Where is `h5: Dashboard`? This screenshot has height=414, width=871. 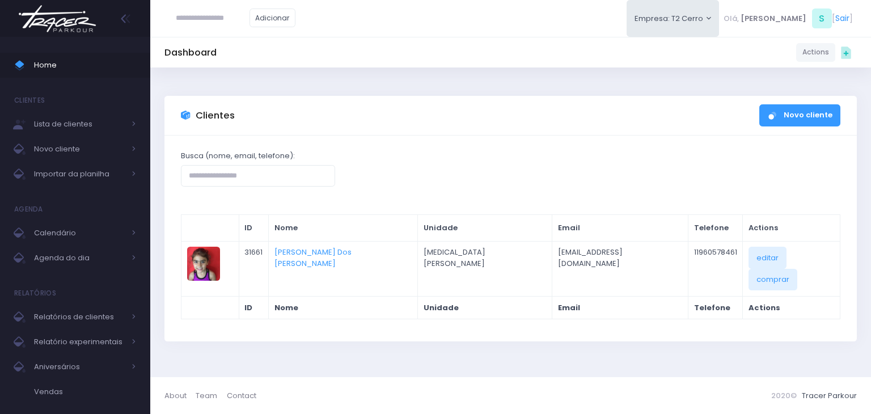 h5: Dashboard is located at coordinates (191, 53).